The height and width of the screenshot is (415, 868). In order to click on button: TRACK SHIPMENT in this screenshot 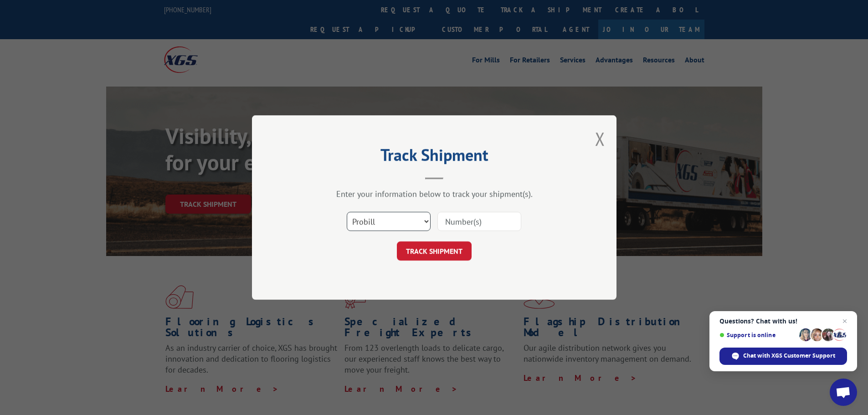, I will do `click(434, 251)`.